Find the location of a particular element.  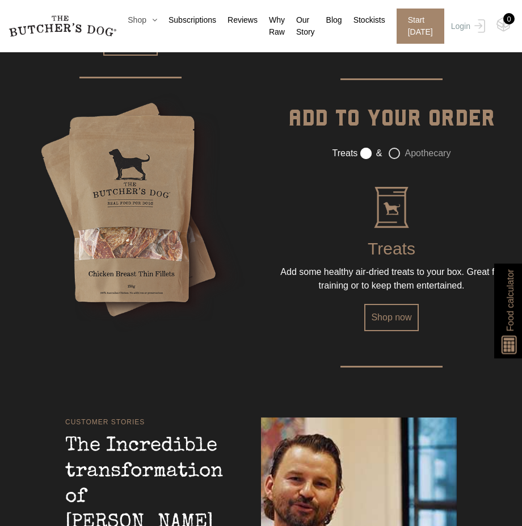

a: Blog is located at coordinates (329, 20).